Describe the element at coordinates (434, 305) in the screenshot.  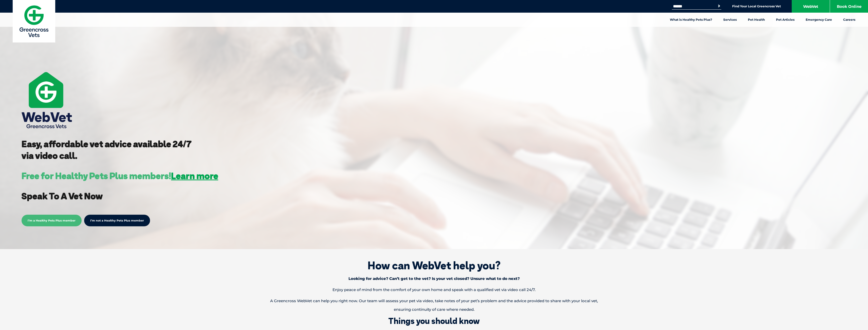
I see `p: A Greencross WebVet can help you right now. Our team will assess your pet via video, take notes o...` at that location.